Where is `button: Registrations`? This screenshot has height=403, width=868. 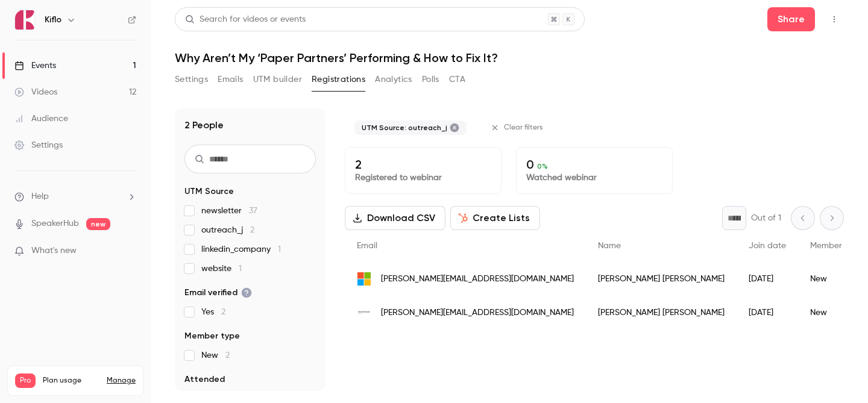 button: Registrations is located at coordinates (339, 79).